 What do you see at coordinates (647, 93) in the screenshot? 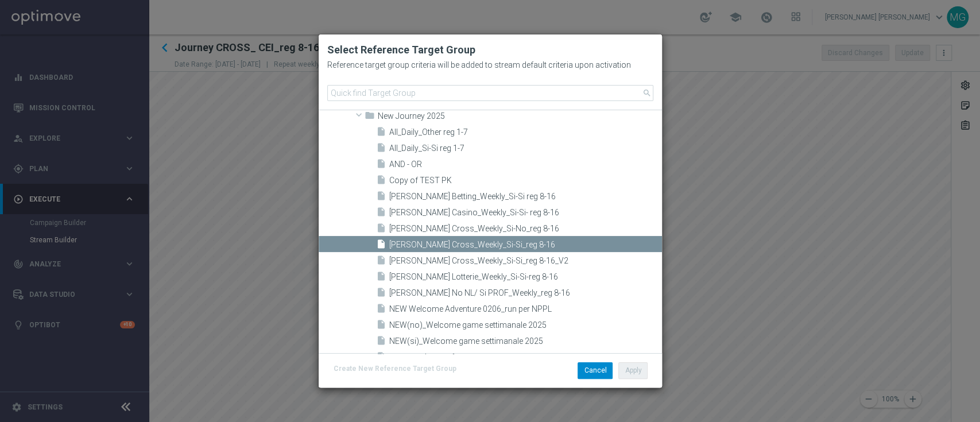
I see `span: search` at bounding box center [647, 93].